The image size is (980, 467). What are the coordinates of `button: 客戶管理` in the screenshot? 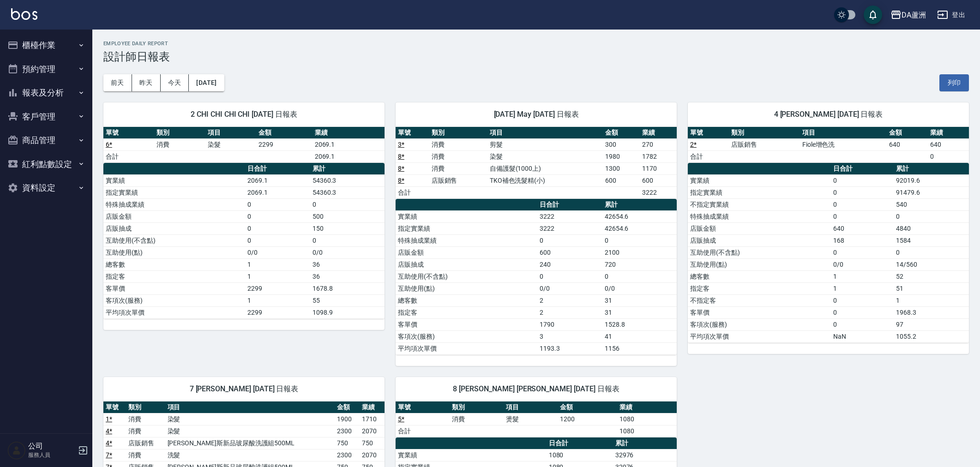 It's located at (46, 117).